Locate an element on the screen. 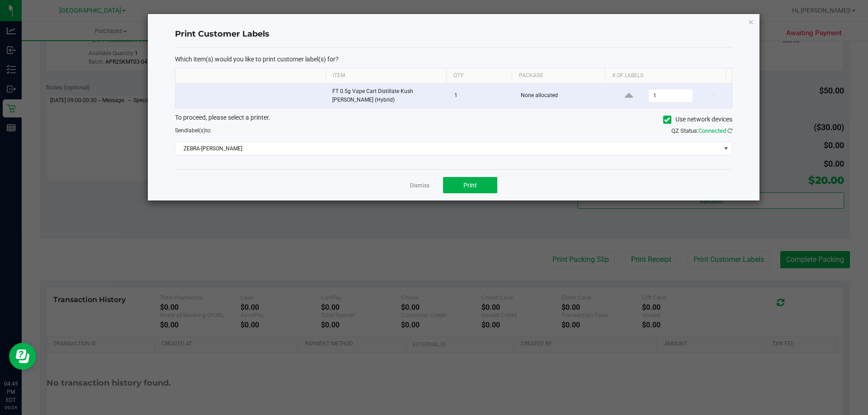 The width and height of the screenshot is (868, 415). div: To proceed, please select a printer. is located at coordinates (454, 120).